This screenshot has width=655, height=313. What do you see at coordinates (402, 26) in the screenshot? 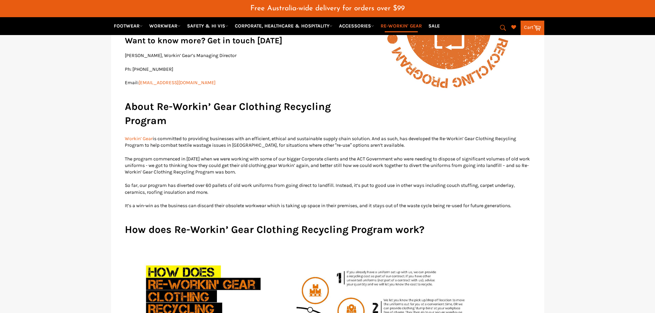
I see `a: RE-WORKIN' GEAR` at bounding box center [402, 26].